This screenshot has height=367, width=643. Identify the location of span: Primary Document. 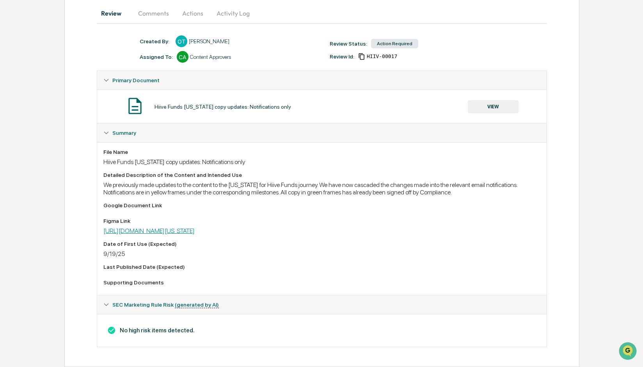
(136, 80).